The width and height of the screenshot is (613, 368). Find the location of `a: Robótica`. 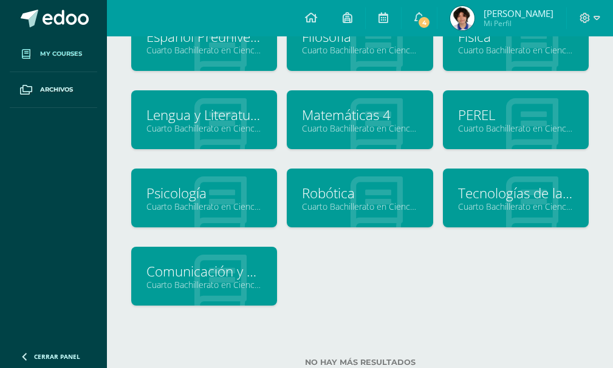

a: Robótica is located at coordinates (359, 193).